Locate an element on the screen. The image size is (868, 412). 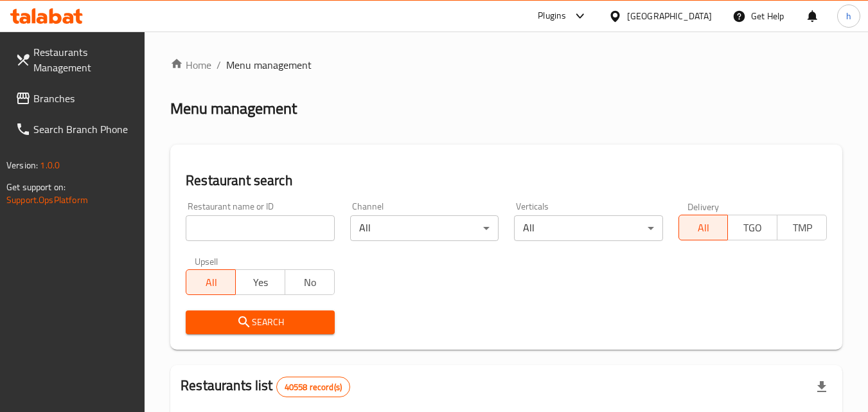
a: Search Branch Phone is located at coordinates (75, 129).